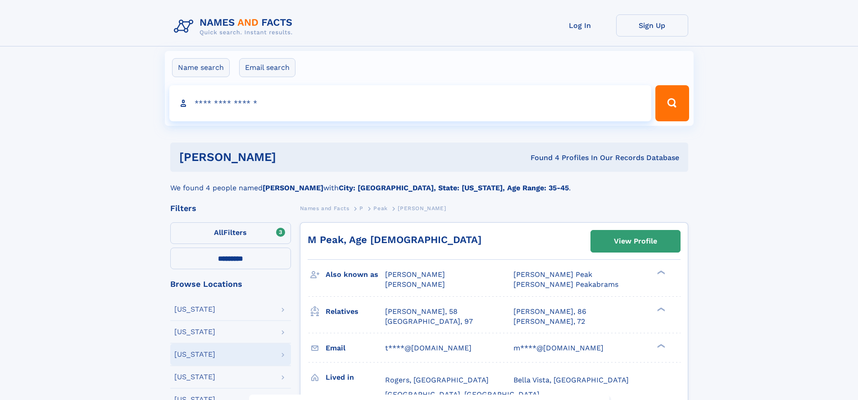  Describe the element at coordinates (541, 158) in the screenshot. I see `div: Found 4 Profiles In Our Records Database` at that location.